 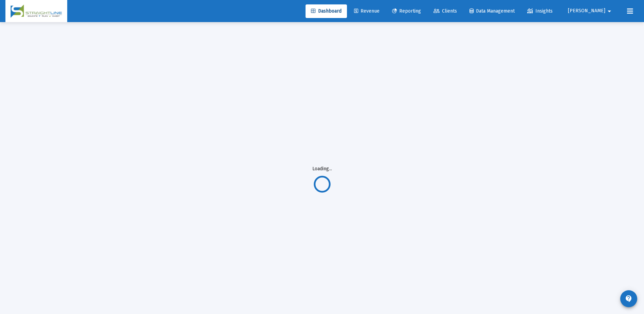 What do you see at coordinates (37, 11) in the screenshot?
I see `img: Dashboard` at bounding box center [37, 11].